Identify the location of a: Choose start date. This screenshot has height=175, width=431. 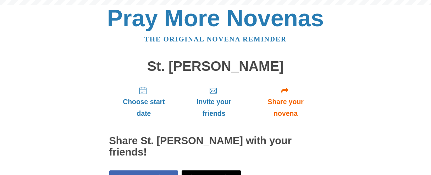
(144, 102).